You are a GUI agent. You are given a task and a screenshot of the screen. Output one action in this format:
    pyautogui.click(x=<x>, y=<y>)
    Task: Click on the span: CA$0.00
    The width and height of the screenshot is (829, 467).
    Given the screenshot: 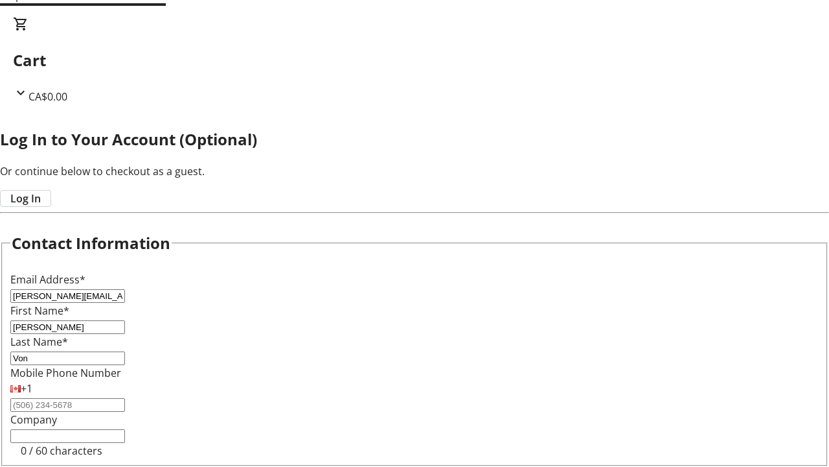 What is the action you would take?
    pyautogui.click(x=48, y=97)
    